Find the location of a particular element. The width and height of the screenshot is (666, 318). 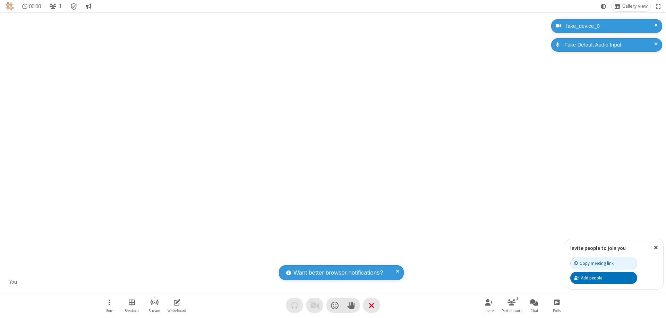

span: 1 is located at coordinates (60, 6).